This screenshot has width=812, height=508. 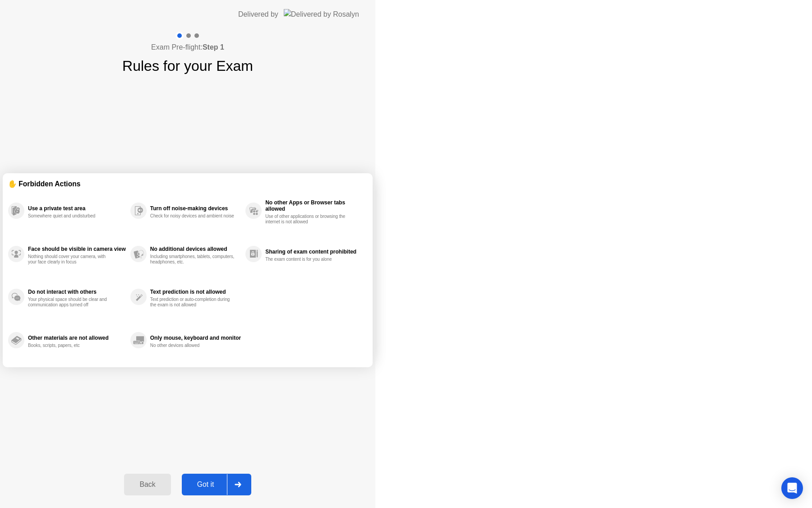 I want to click on div: Use a private test area, so click(x=77, y=209).